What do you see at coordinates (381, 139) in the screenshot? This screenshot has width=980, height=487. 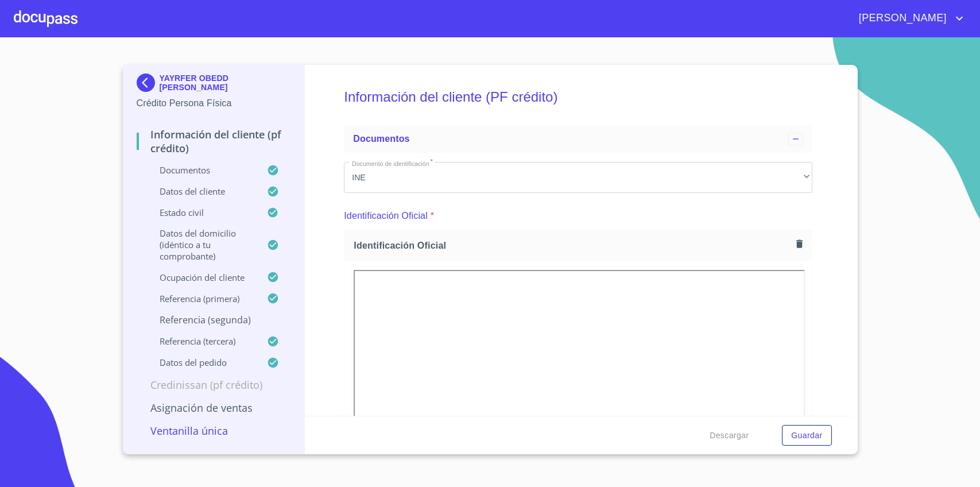 I see `span: Documentos` at bounding box center [381, 139].